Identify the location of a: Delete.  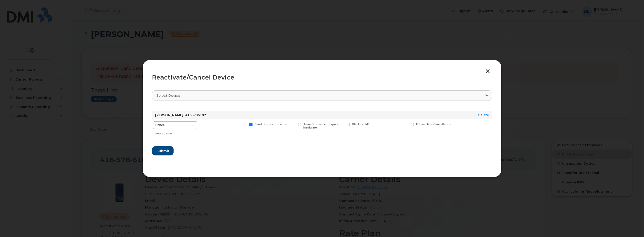
(483, 115).